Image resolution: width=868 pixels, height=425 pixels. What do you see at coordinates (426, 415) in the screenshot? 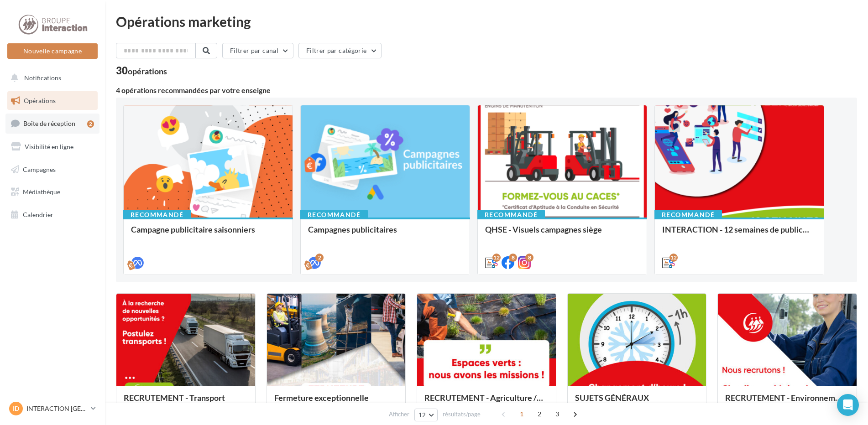
I see `button: 12` at bounding box center [426, 415].